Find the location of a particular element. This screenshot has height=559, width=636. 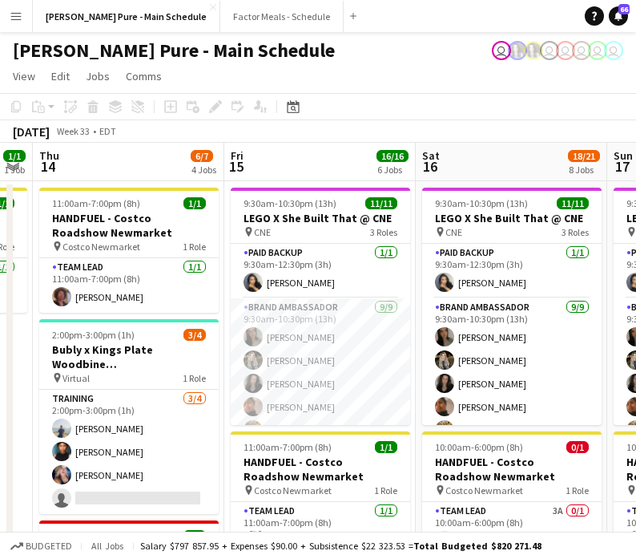

button: Factor Meals - Schedule is located at coordinates (282, 16).